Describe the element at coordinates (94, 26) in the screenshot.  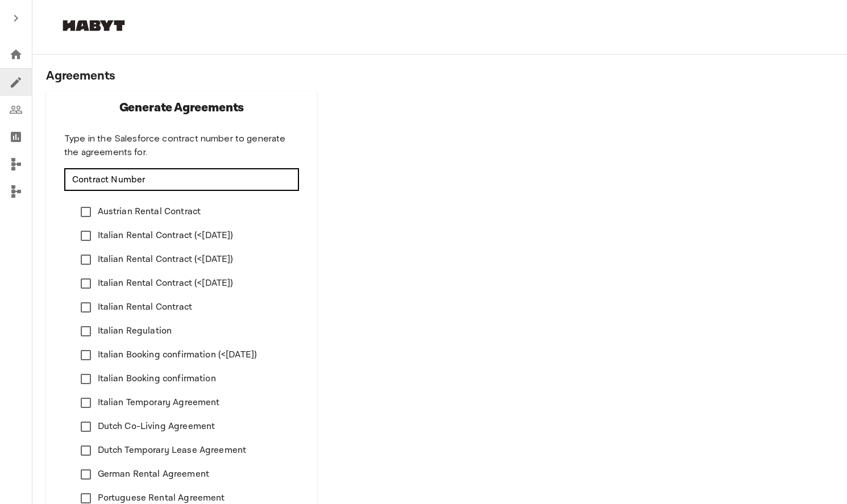
I see `img: Habyt` at that location.